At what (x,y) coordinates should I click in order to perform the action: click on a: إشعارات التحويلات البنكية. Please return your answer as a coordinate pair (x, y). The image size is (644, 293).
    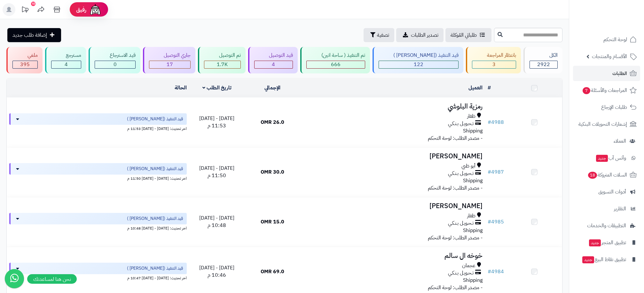
    Looking at the image, I should click on (606, 124).